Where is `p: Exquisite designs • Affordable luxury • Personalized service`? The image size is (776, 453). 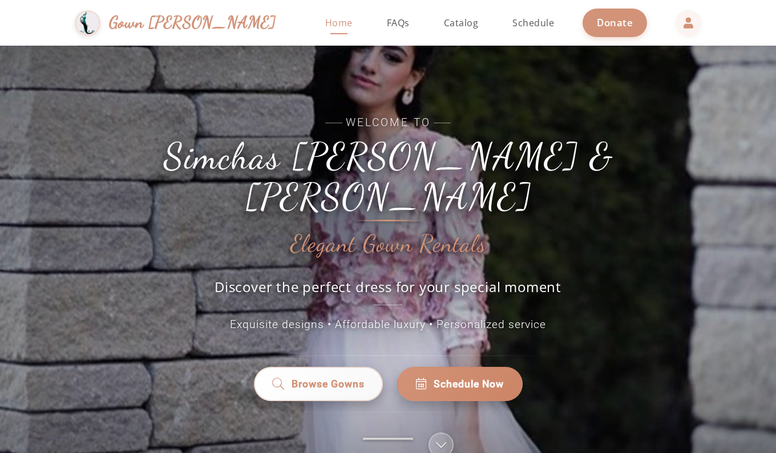 p: Exquisite designs • Affordable luxury • Personalized service is located at coordinates (388, 325).